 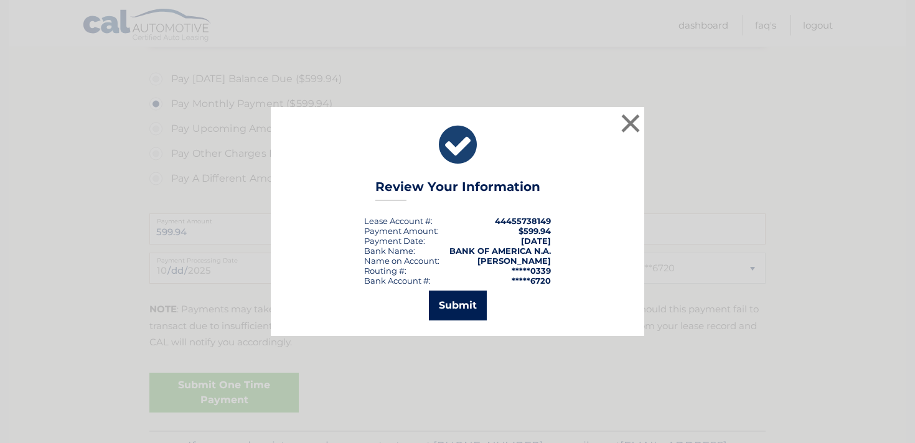 What do you see at coordinates (401, 231) in the screenshot?
I see `div: Payment Amount:` at bounding box center [401, 231].